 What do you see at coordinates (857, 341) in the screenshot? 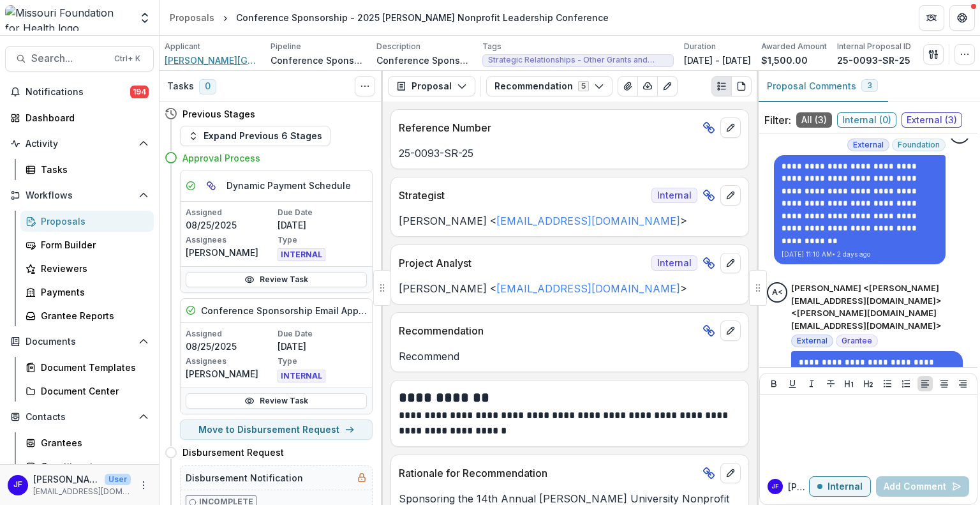
I see `span: Grantee` at bounding box center [857, 341].